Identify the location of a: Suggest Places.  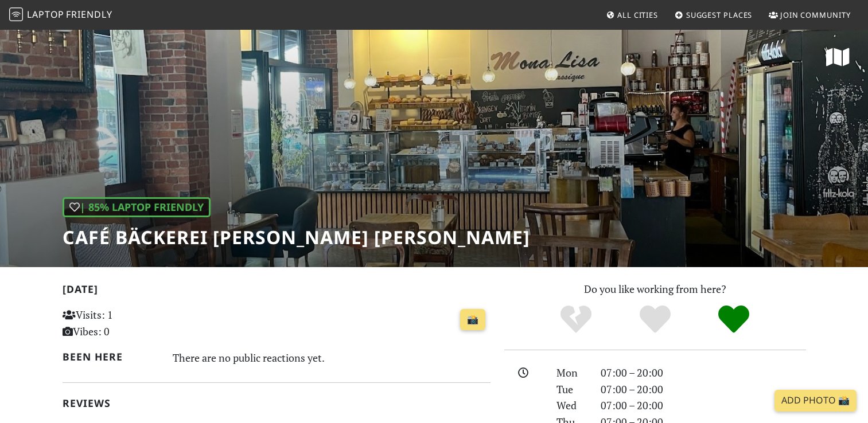
(714, 15).